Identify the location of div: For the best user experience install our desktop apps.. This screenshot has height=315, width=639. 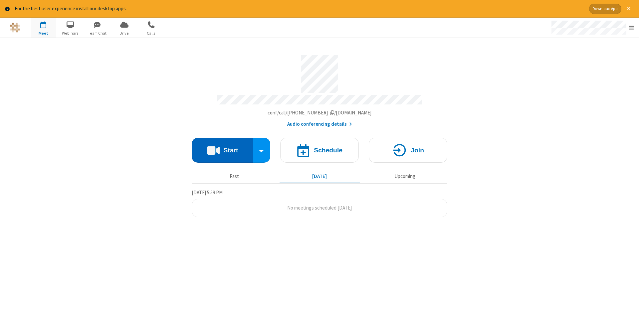
(299, 9).